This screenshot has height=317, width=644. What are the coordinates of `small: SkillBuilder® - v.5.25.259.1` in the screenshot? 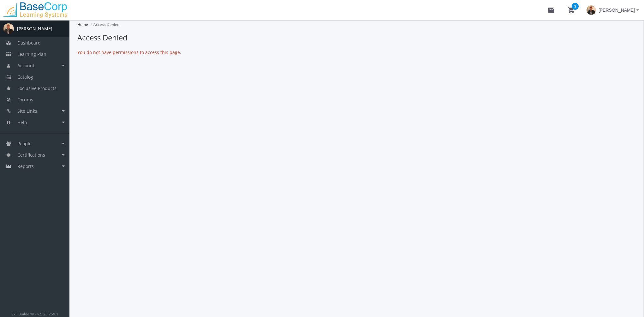 It's located at (35, 314).